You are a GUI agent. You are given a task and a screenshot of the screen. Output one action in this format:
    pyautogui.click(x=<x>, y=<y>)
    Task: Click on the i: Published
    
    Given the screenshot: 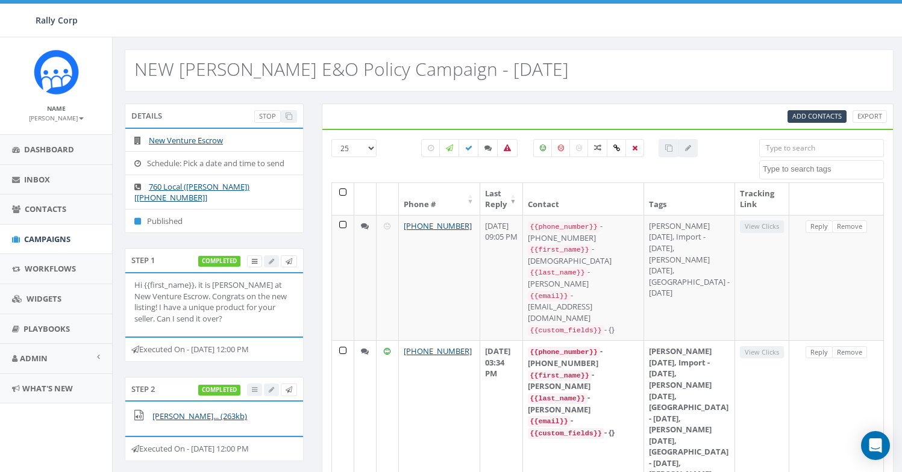 What is the action you would take?
    pyautogui.click(x=140, y=221)
    